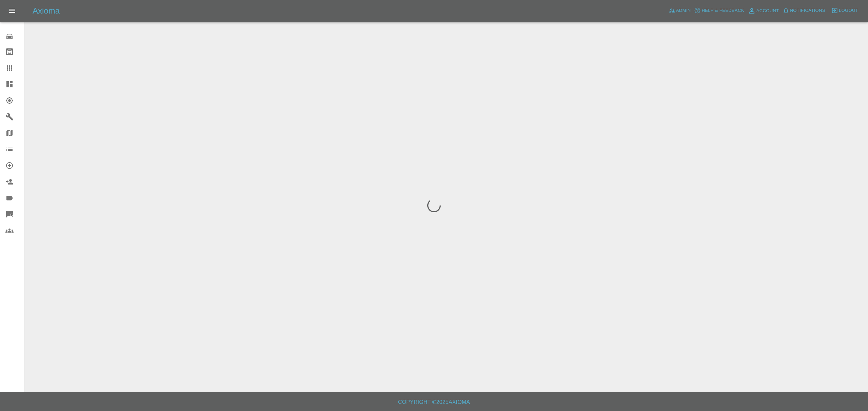  What do you see at coordinates (683, 10) in the screenshot?
I see `span: Admin` at bounding box center [683, 10].